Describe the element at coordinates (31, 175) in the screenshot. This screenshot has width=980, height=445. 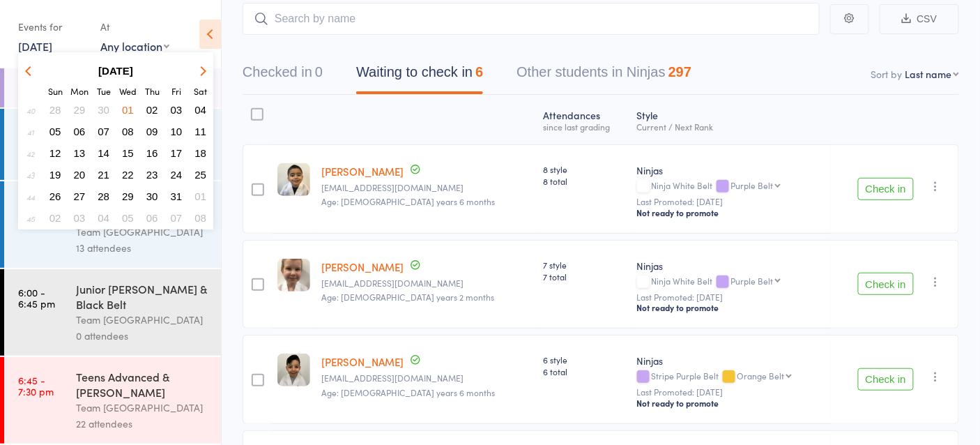
I see `em: 43` at that location.